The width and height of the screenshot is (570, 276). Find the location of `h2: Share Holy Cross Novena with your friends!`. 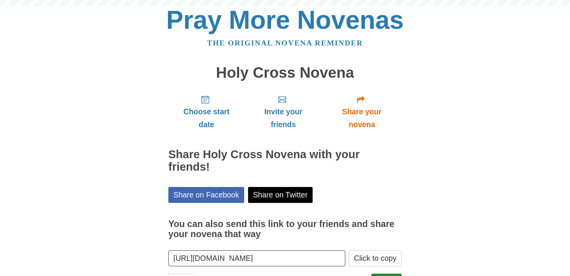

h2: Share Holy Cross Novena with your friends! is located at coordinates (285, 161).